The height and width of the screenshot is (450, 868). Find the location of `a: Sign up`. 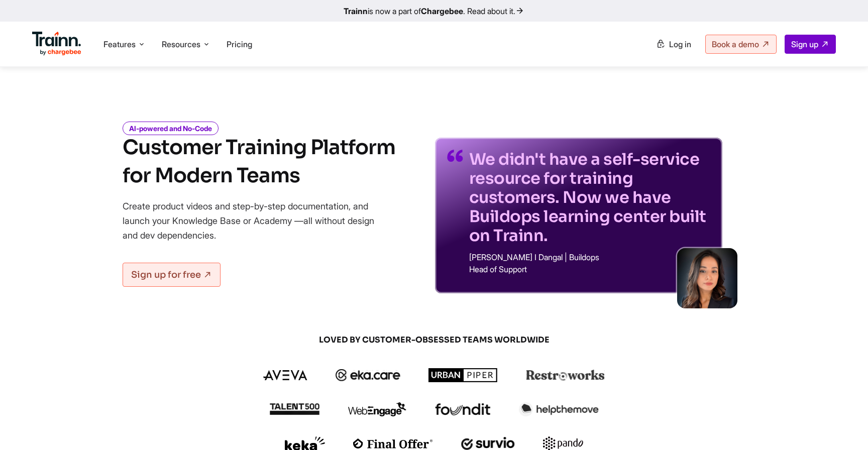

a: Sign up is located at coordinates (810, 45).